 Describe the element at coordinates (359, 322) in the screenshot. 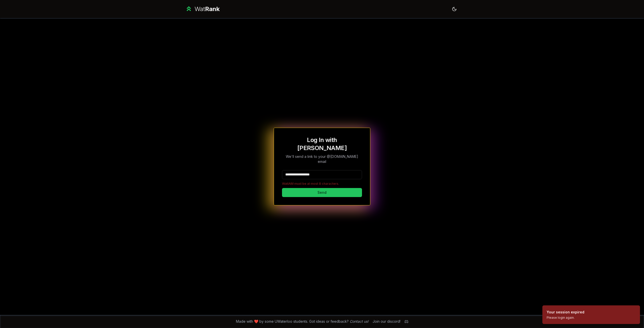

I see `a: Contact us!` at that location.